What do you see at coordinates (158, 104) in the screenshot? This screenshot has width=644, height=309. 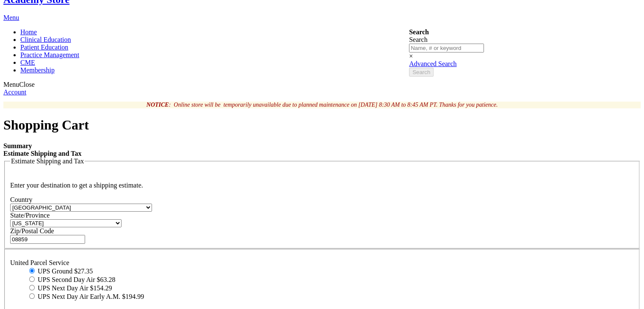 I see `strong: NOTICE` at bounding box center [158, 104].